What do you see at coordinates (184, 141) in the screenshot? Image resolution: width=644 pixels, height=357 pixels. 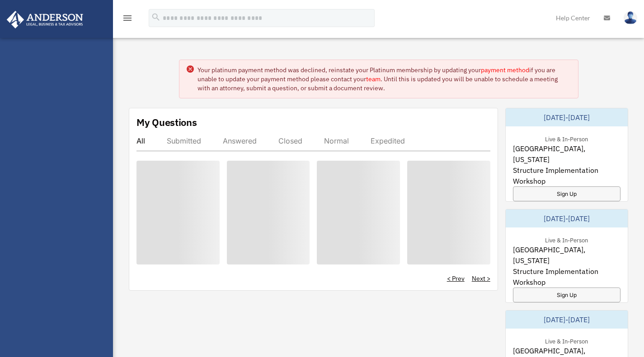 I see `div: Submitted` at bounding box center [184, 141].